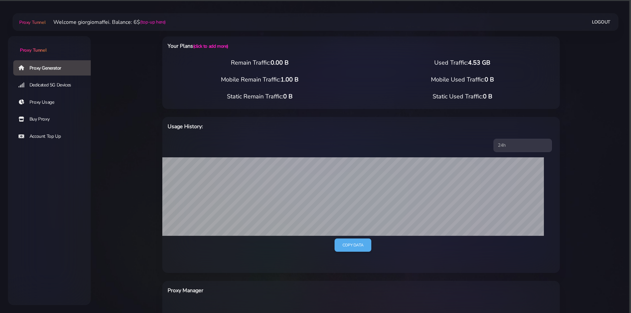 This screenshot has height=313, width=631. Describe the element at coordinates (463, 96) in the screenshot. I see `div: Static Used Traffic:` at that location.